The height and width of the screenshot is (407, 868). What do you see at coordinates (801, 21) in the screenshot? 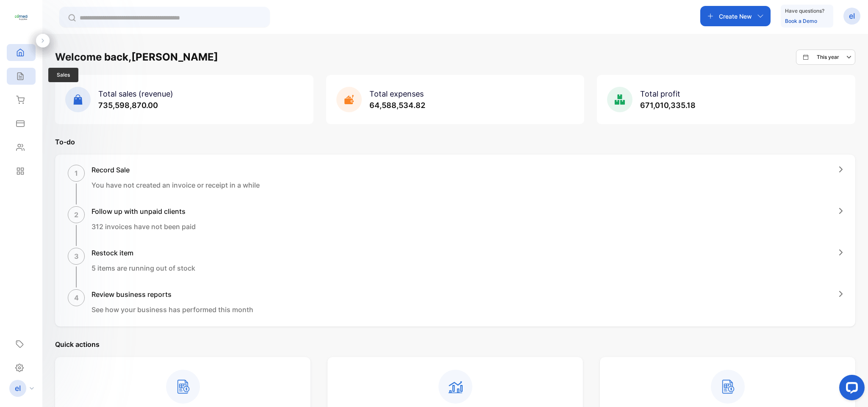
I see `a: Book a Demo` at bounding box center [801, 21].